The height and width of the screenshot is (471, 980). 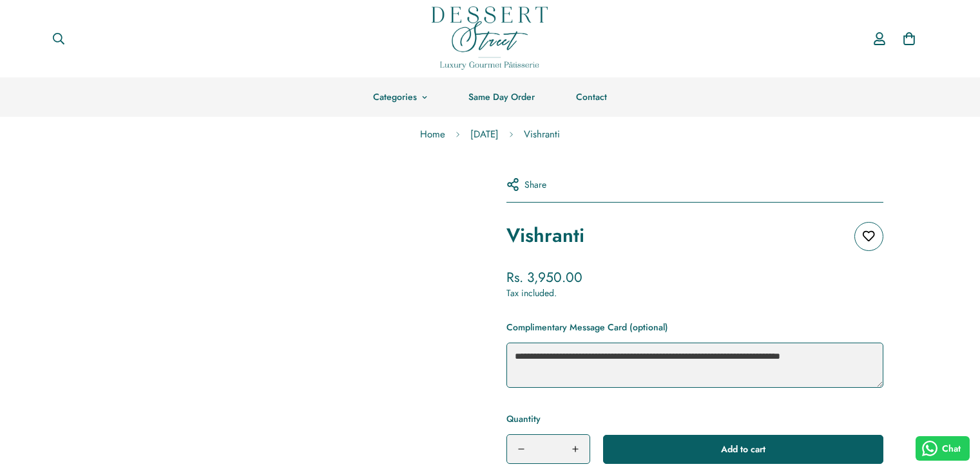 I want to click on span: Chat, so click(x=951, y=448).